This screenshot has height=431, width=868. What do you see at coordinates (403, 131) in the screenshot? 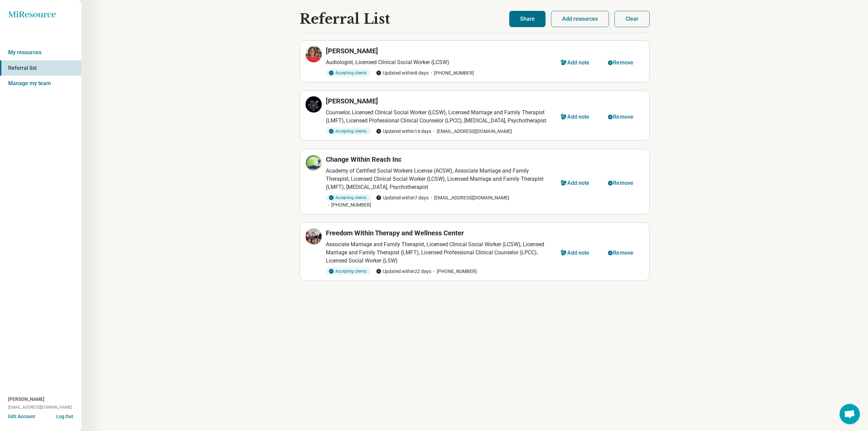
I see `span: Updated within 14 days` at bounding box center [403, 131].